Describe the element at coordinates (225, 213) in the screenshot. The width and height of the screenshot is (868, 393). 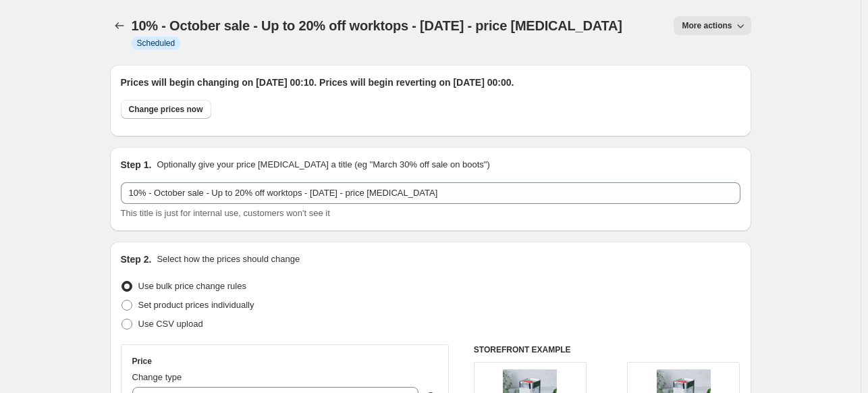
I see `span: This title is just for internal use, customers won't see it` at that location.